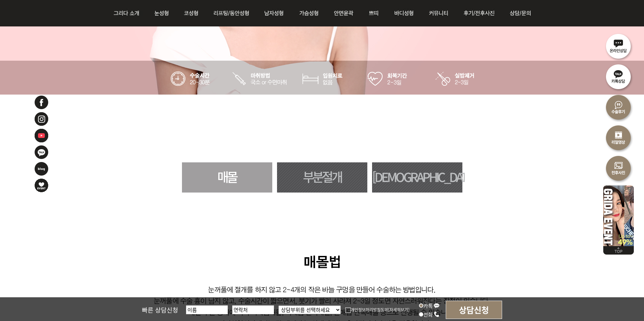 The width and height of the screenshot is (644, 321). What do you see at coordinates (619, 46) in the screenshot?
I see `img: 온라인상담` at bounding box center [619, 46].